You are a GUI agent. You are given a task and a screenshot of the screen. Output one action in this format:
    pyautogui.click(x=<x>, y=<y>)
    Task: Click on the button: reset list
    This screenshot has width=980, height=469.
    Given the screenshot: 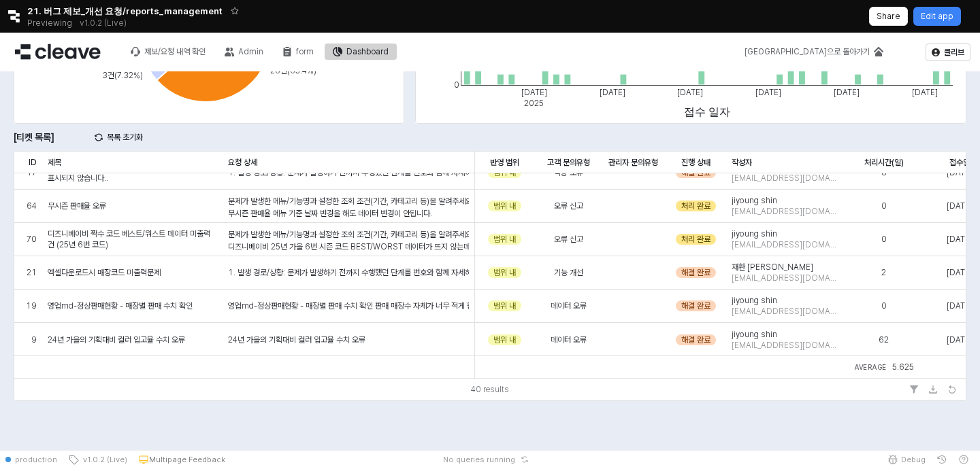 What is the action you would take?
    pyautogui.click(x=118, y=138)
    